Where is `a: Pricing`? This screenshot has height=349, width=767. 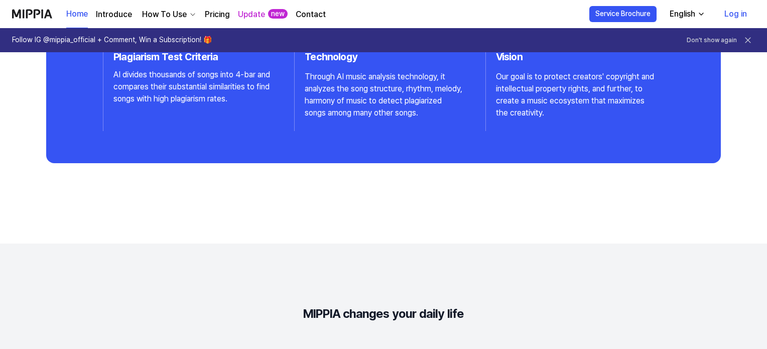
a: Pricing is located at coordinates (217, 15).